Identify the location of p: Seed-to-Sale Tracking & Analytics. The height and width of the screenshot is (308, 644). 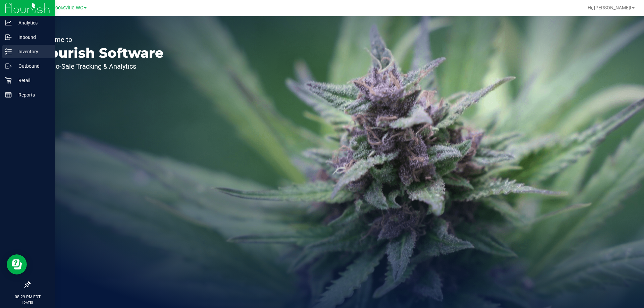
(100, 66).